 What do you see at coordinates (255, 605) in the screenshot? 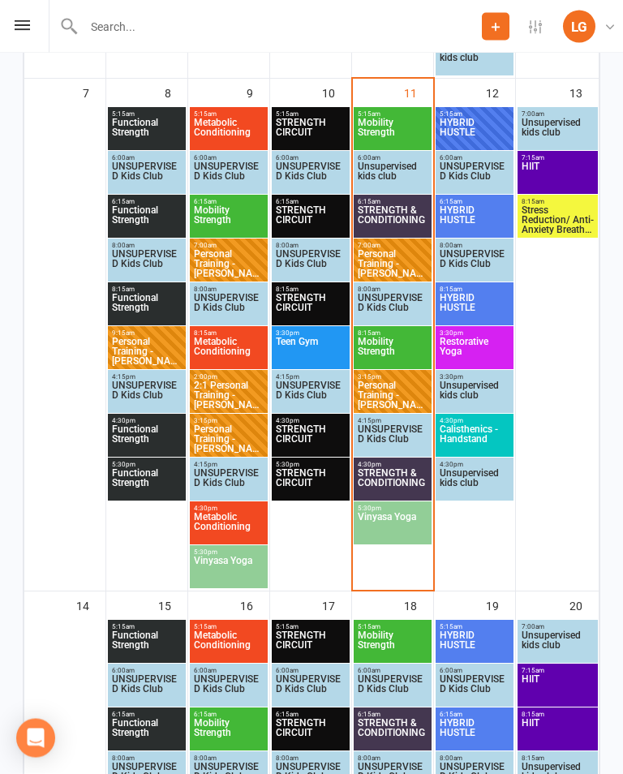
I see `div: 16` at bounding box center [255, 605].